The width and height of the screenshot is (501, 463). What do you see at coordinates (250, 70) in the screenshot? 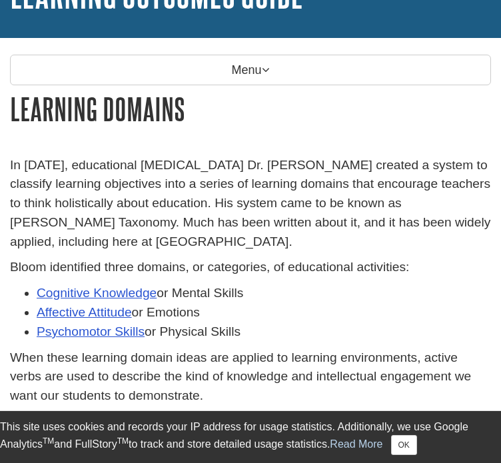
I see `p: Menu` at bounding box center [250, 70].